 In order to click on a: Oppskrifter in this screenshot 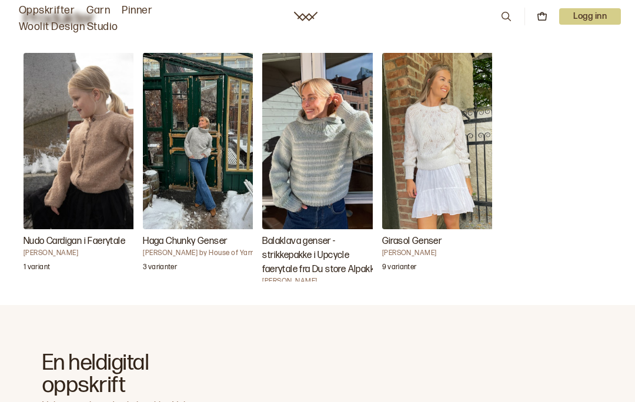, I will do `click(46, 11)`.